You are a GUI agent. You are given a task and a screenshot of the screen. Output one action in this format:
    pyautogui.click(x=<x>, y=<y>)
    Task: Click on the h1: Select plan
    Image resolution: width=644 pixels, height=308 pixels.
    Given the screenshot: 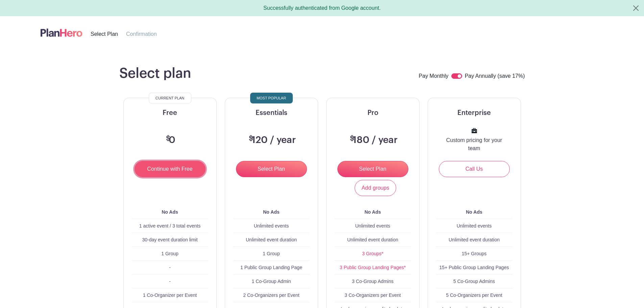 What is the action you would take?
    pyautogui.click(x=155, y=73)
    